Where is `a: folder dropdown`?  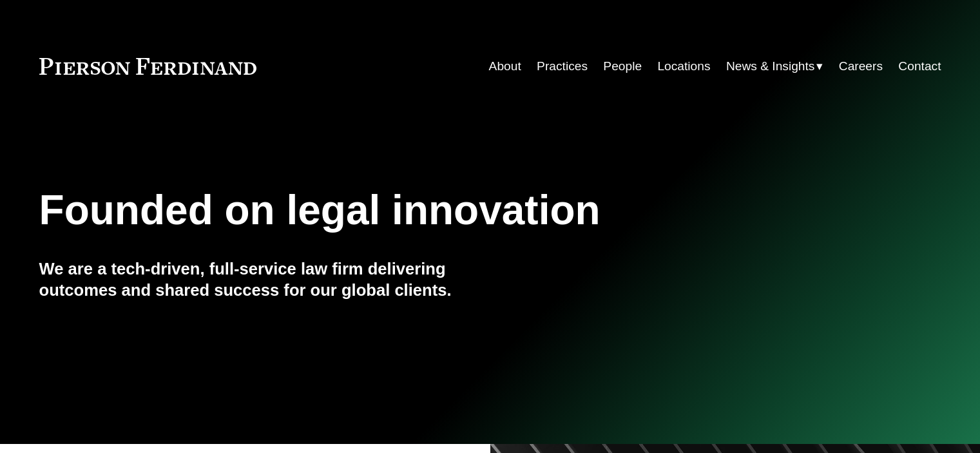
a: folder dropdown is located at coordinates (774, 66).